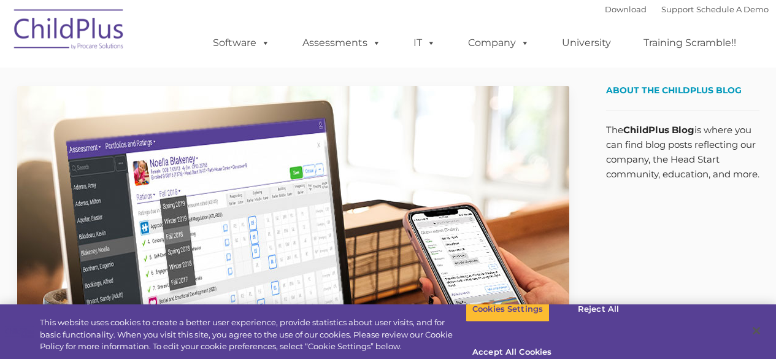 The height and width of the screenshot is (359, 776). Describe the element at coordinates (757, 331) in the screenshot. I see `button: Close` at that location.